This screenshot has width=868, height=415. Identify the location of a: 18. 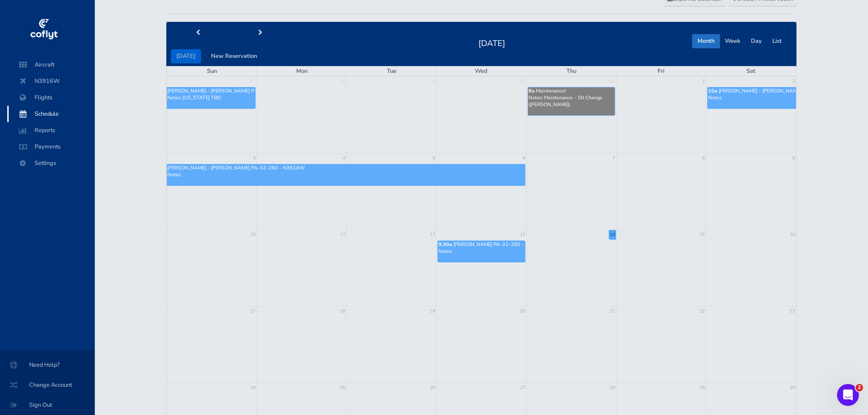
(343, 311).